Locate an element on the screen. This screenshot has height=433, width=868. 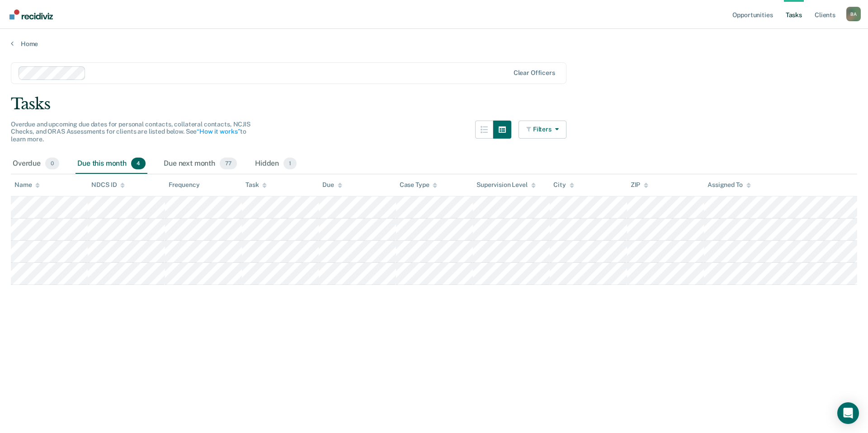
div: Name is located at coordinates (27, 185).